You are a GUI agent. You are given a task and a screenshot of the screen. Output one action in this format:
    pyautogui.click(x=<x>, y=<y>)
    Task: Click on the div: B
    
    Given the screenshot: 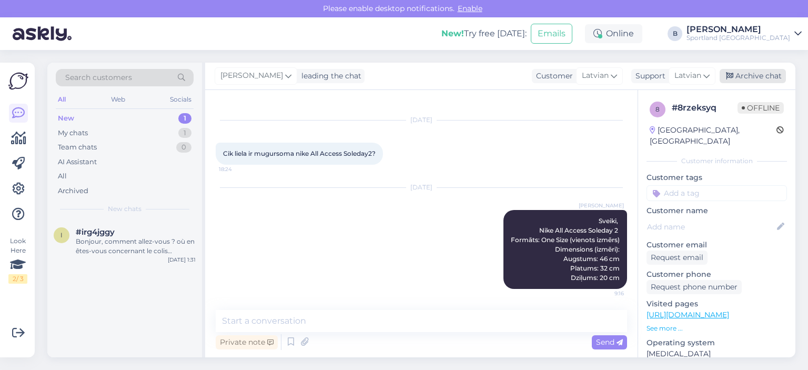 What is the action you would take?
    pyautogui.click(x=675, y=34)
    